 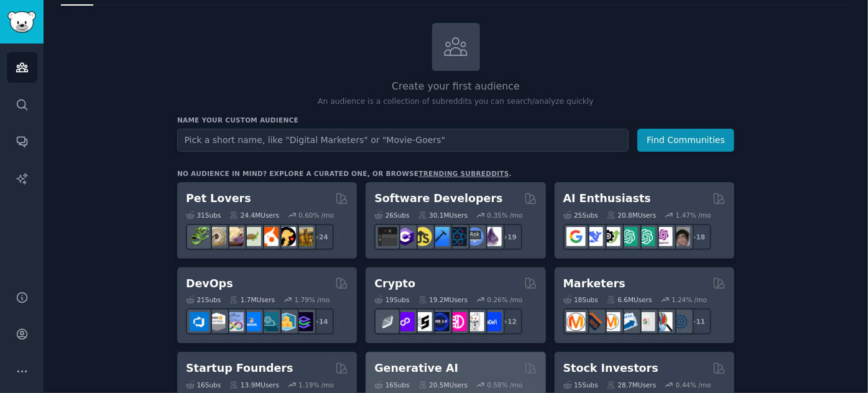 What do you see at coordinates (631, 215) in the screenshot?
I see `div: 20.8M Users` at bounding box center [631, 215].